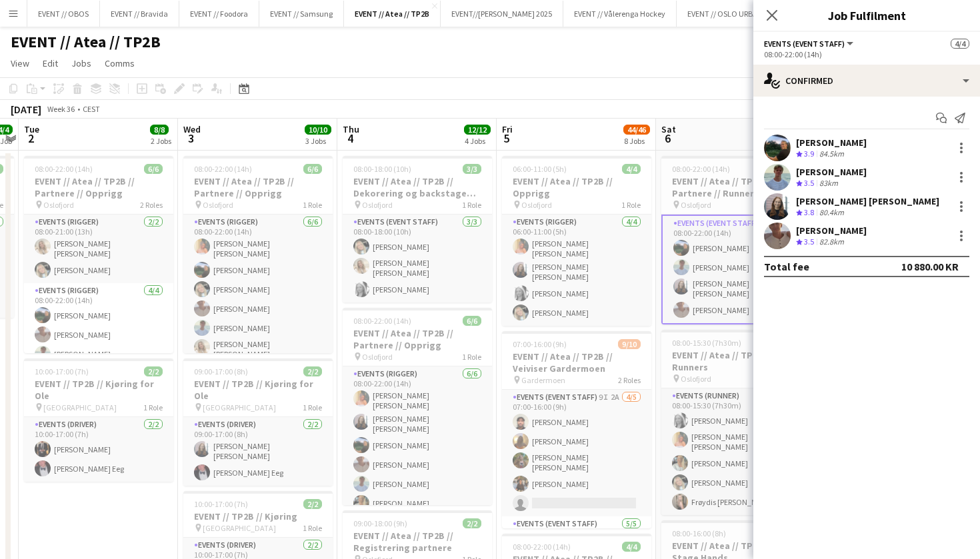 This screenshot has height=559, width=980. Describe the element at coordinates (866, 81) in the screenshot. I see `div: Confirmed` at that location.